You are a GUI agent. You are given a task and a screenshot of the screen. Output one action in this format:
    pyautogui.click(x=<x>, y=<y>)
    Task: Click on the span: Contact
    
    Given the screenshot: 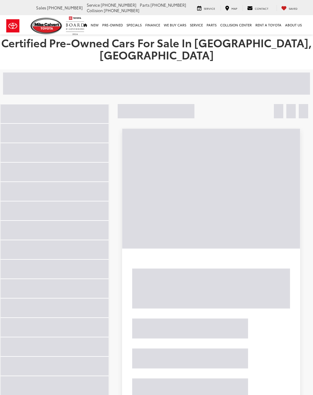 What is the action you would take?
    pyautogui.click(x=262, y=8)
    